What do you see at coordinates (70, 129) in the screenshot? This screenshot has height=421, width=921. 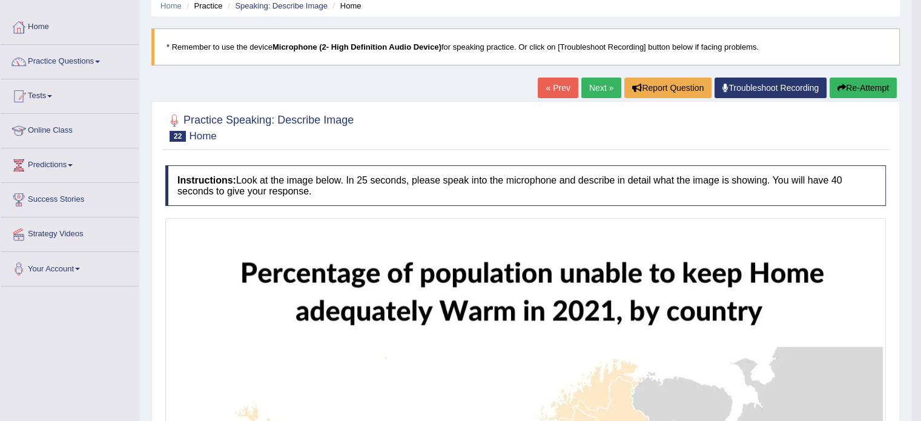 I see `a: Online Class` at bounding box center [70, 129].